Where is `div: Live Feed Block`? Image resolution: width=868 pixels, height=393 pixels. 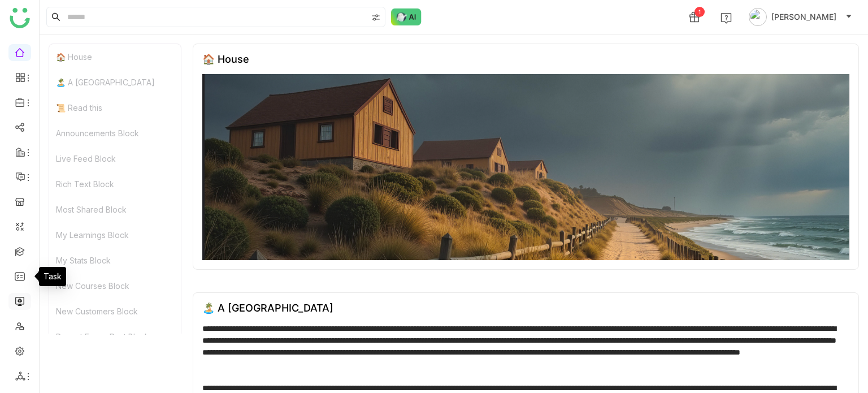 div: Live Feed Block is located at coordinates (115, 158).